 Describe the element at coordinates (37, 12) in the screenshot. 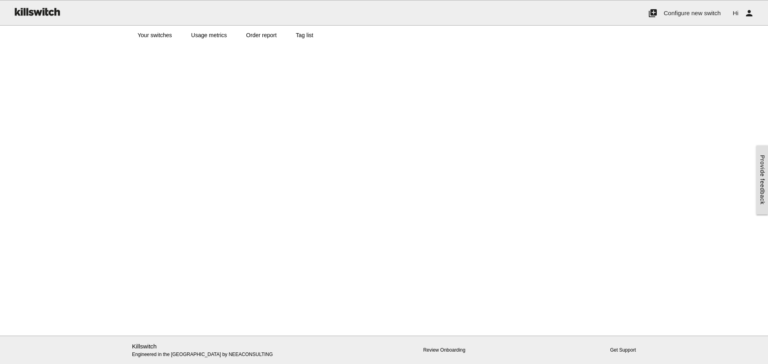

I see `img: ks-logo-black-160-b.png` at that location.